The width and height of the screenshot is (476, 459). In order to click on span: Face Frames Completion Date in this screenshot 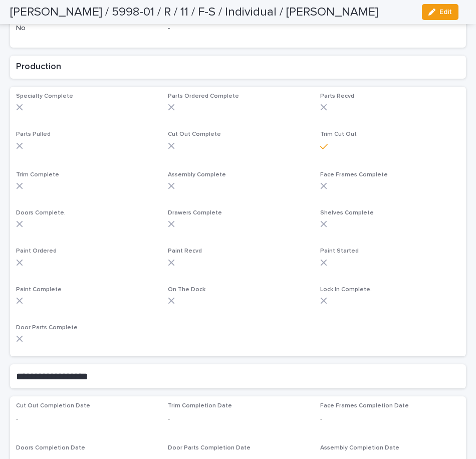, I will do `click(365, 406)`.